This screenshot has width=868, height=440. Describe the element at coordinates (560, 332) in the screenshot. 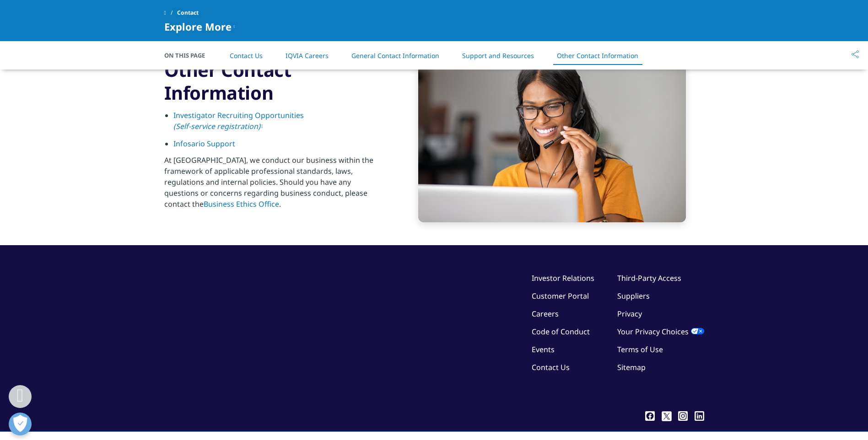

I see `a: Code of Conduct` at that location.